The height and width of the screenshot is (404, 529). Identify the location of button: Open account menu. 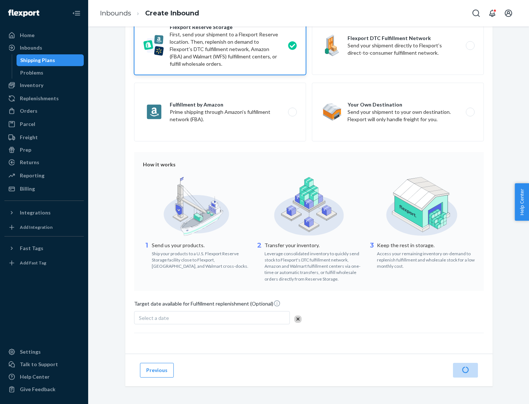
(508, 13).